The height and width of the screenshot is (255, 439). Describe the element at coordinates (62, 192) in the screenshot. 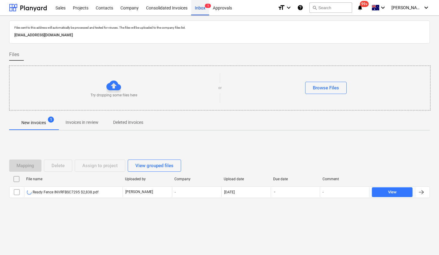

I see `div: Ready Fence INVRFBSC7295 $2,838.pdf` at that location.